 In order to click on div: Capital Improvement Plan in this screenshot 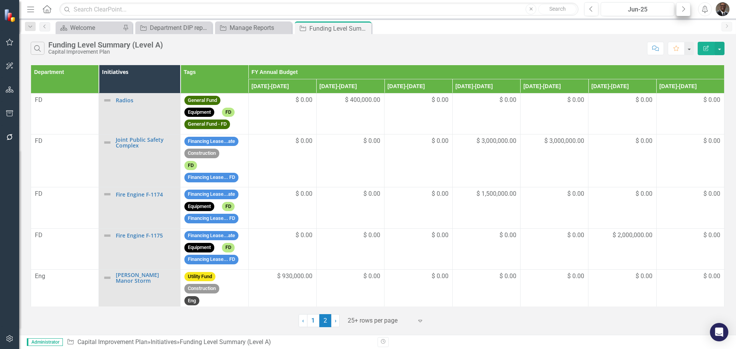, I will do `click(105, 52)`.